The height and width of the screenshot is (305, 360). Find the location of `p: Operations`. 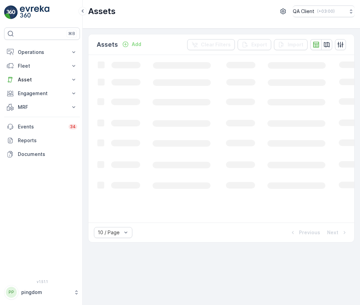

p: Operations is located at coordinates (42, 52).